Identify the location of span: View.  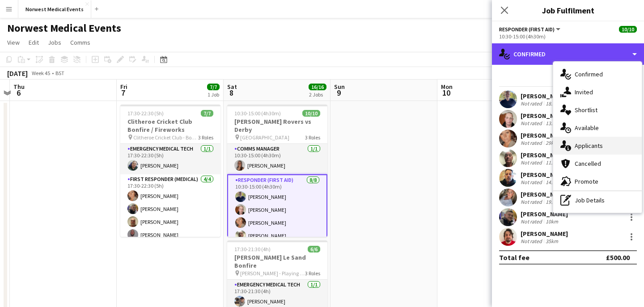
(14, 42).